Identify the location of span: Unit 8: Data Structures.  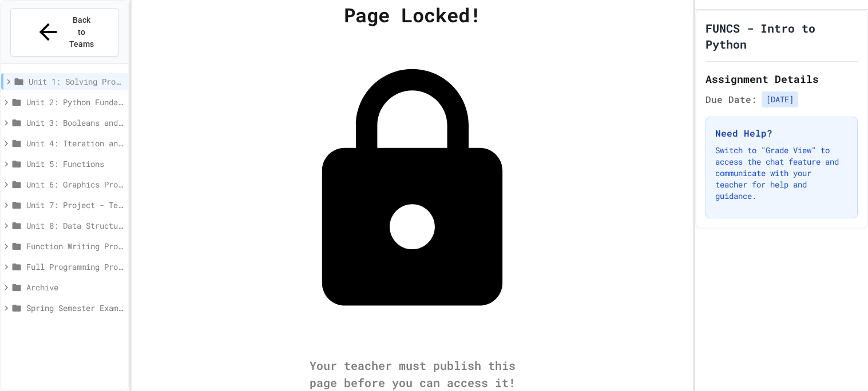
(75, 225).